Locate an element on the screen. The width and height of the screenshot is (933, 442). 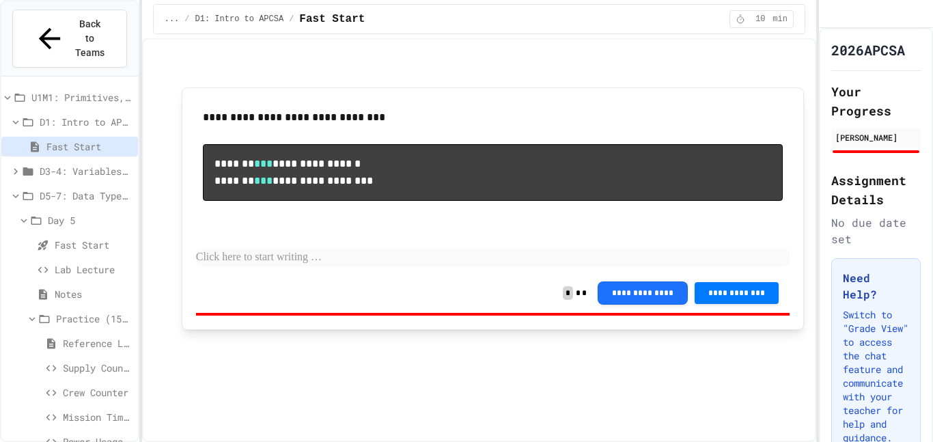
span: 10 is located at coordinates (760, 19).